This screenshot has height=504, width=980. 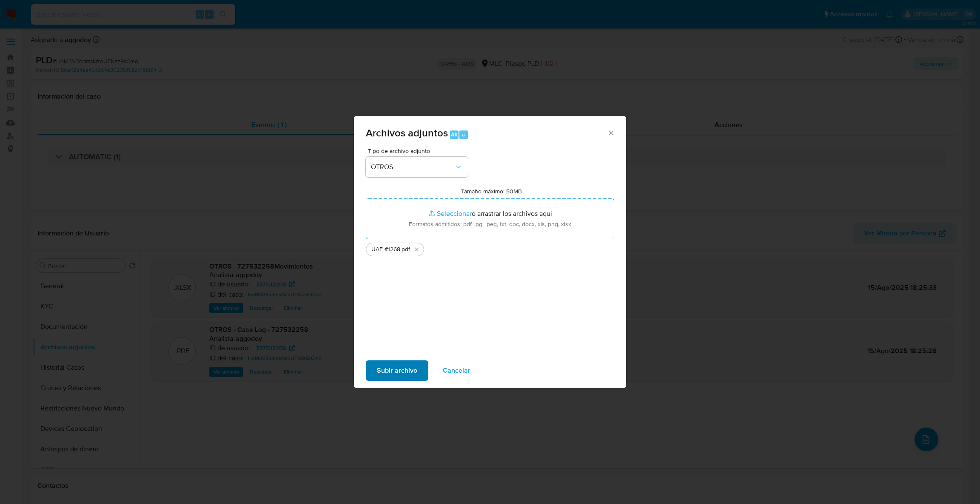 What do you see at coordinates (413, 167) in the screenshot?
I see `span: OTROS` at bounding box center [413, 167].